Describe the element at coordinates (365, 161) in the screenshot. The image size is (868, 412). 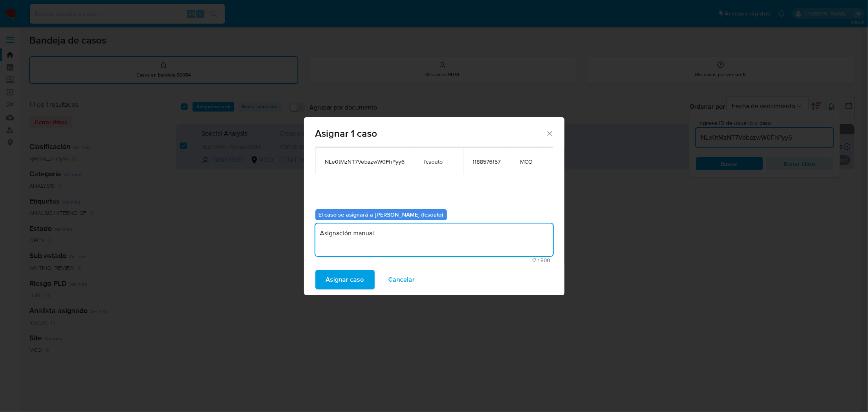
I see `span: NLe0tMzNT7VebazwW0FhPyy6` at that location.